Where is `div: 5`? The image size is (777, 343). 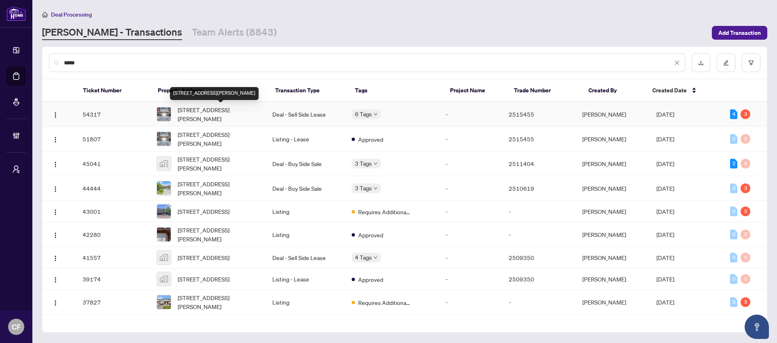
div: 5 is located at coordinates (745, 302).